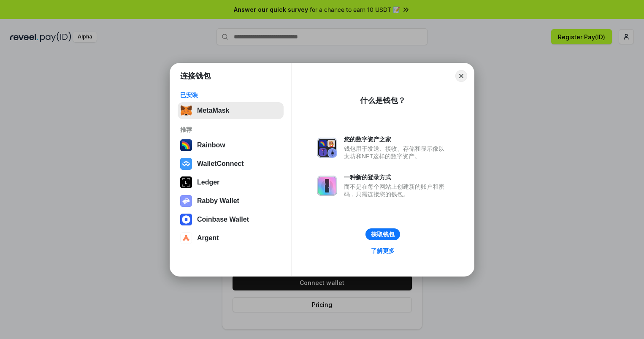 The image size is (644, 339). What do you see at coordinates (231, 164) in the screenshot?
I see `button: WalletConnect` at bounding box center [231, 164].